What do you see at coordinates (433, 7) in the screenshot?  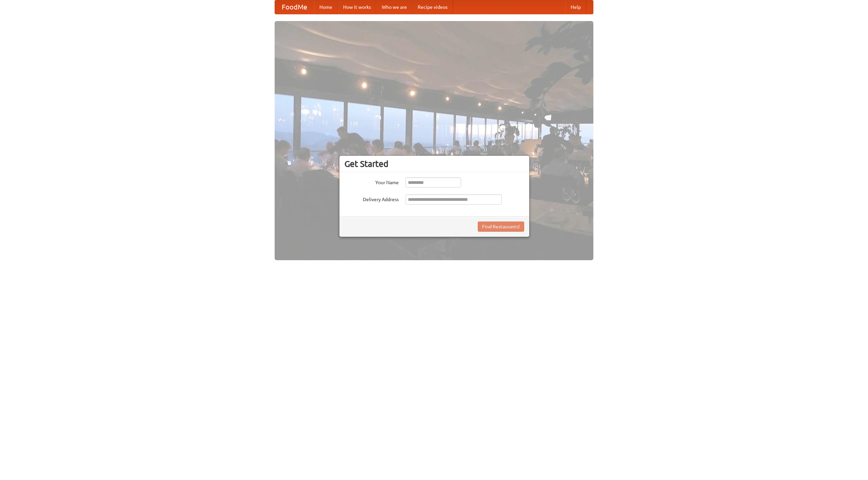 I see `a: Recipe videos` at bounding box center [433, 7].